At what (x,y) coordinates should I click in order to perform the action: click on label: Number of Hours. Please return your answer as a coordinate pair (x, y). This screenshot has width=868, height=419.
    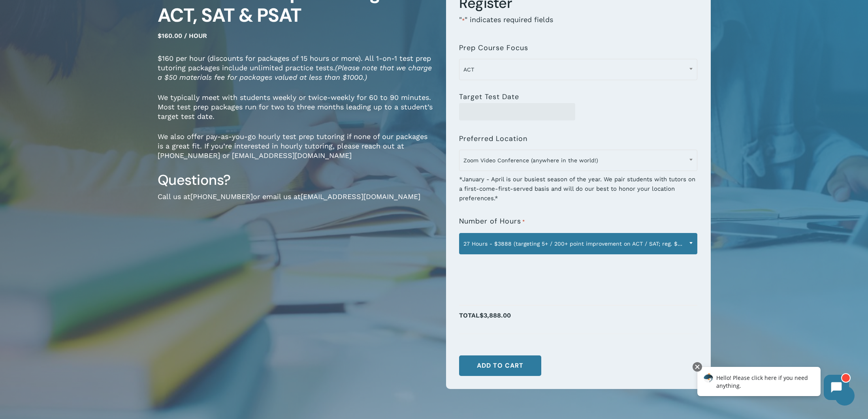
    Looking at the image, I should click on (492, 222).